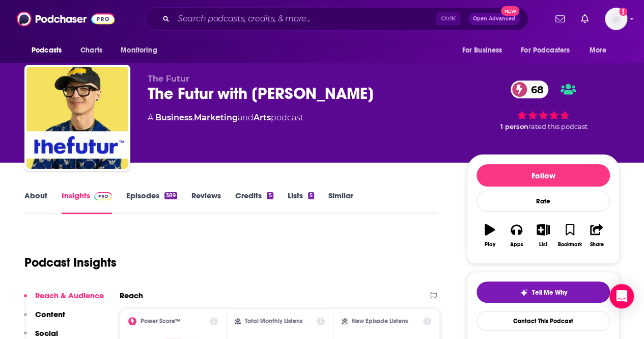 Image resolution: width=644 pixels, height=339 pixels. What do you see at coordinates (490, 244) in the screenshot?
I see `div: Play` at bounding box center [490, 244].